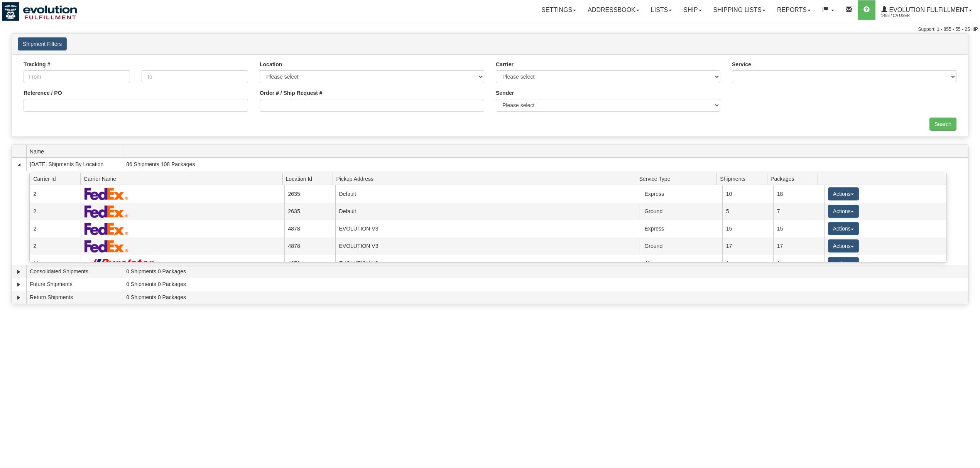 Image resolution: width=980 pixels, height=468 pixels. Describe the element at coordinates (57, 178) in the screenshot. I see `span: Carrier Id` at that location.